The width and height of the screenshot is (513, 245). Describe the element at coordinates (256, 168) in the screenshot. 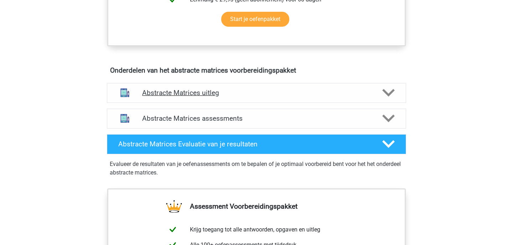

I see `p: Evalueer de resultaten van je oefenassessments om te bepalen of je optimaal voorbereid bent voor ...` at that location.